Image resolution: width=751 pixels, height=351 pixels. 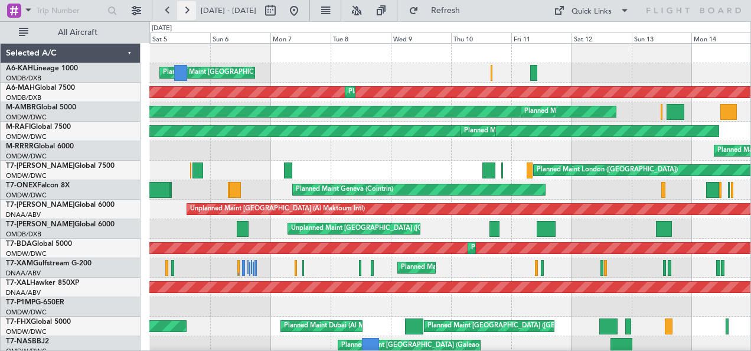 What do you see at coordinates (19, 244) in the screenshot?
I see `span: T7-BDA` at bounding box center [19, 244].